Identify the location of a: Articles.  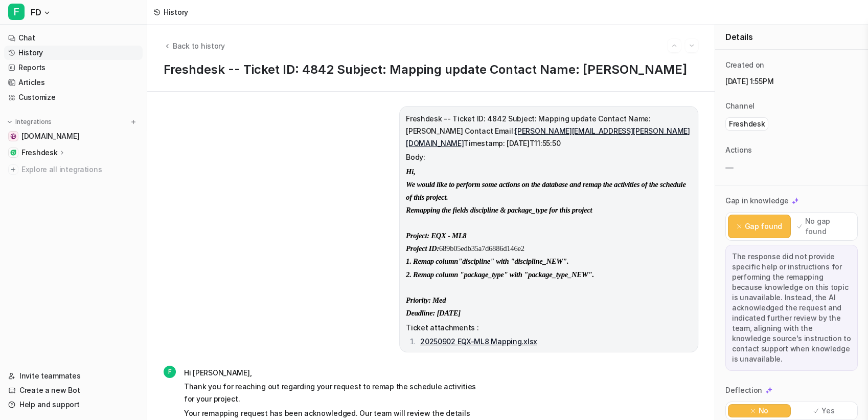
(73, 83).